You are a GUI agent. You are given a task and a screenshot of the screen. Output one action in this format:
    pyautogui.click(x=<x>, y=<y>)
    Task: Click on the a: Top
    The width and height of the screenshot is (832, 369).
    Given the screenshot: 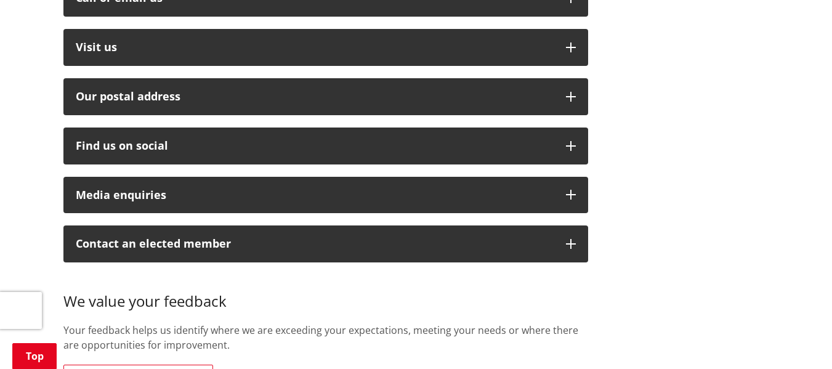 What is the action you would take?
    pyautogui.click(x=35, y=356)
    